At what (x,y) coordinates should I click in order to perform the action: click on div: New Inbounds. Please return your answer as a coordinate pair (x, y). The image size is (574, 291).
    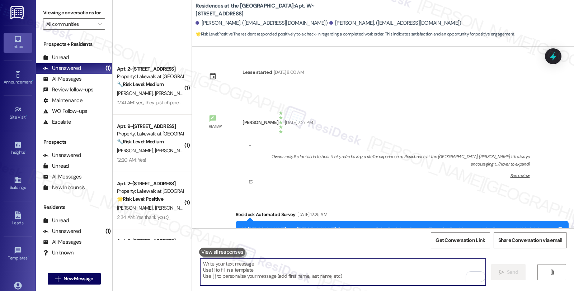
    Looking at the image, I should click on (64, 188).